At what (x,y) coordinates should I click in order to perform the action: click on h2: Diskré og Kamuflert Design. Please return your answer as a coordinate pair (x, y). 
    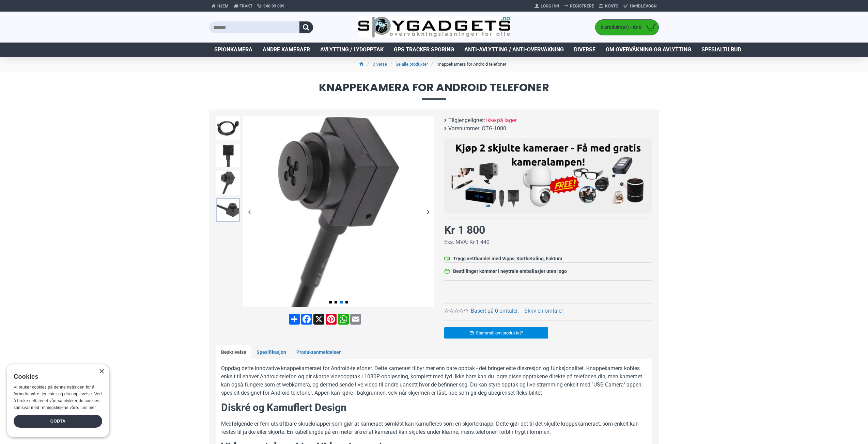
    Looking at the image, I should click on (434, 408).